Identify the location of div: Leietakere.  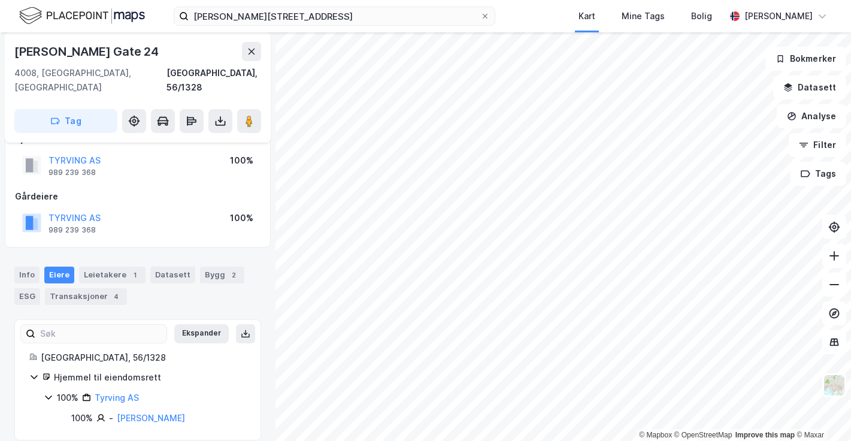
(112, 275).